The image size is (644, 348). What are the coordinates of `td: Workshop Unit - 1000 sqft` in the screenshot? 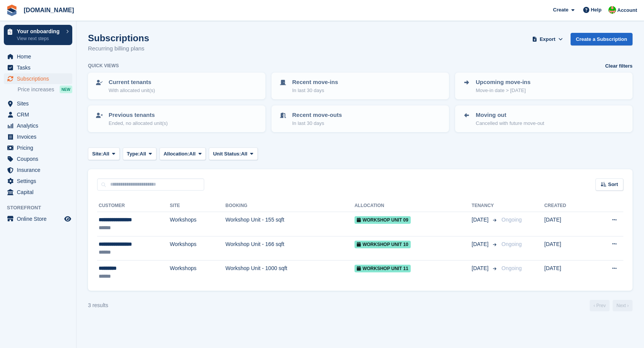 It's located at (290, 273).